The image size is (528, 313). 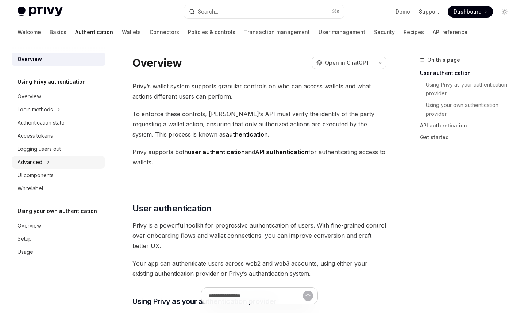 What do you see at coordinates (429, 12) in the screenshot?
I see `a: Support` at bounding box center [429, 12].